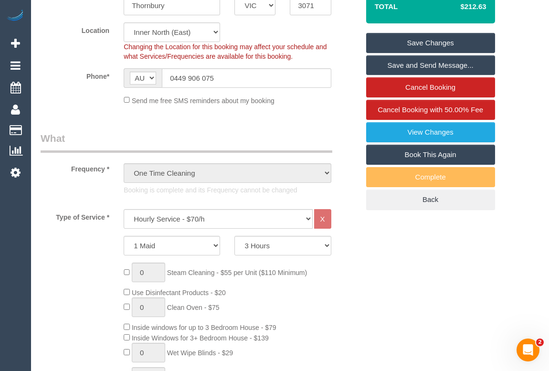  I want to click on img: Automaid Logo, so click(15, 16).